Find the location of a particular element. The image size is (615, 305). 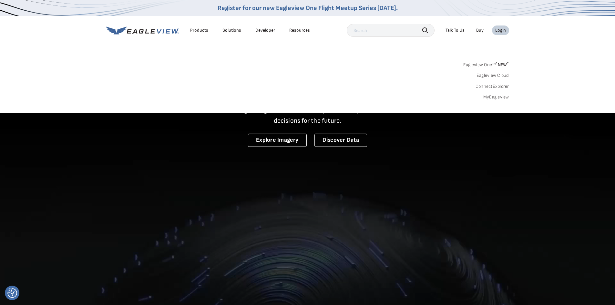

a: Discover Data is located at coordinates (341, 140).